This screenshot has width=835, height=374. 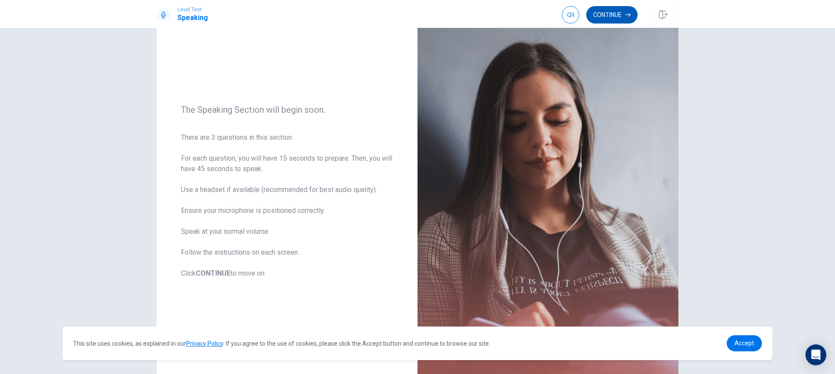 What do you see at coordinates (193, 10) in the screenshot?
I see `span: Level Test` at bounding box center [193, 10].